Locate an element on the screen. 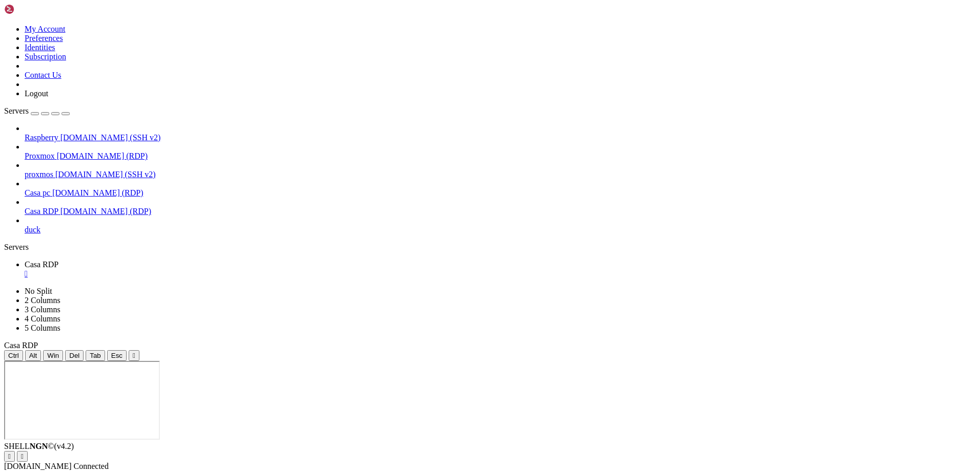 The image size is (980, 473). span: Servers is located at coordinates (16, 111).